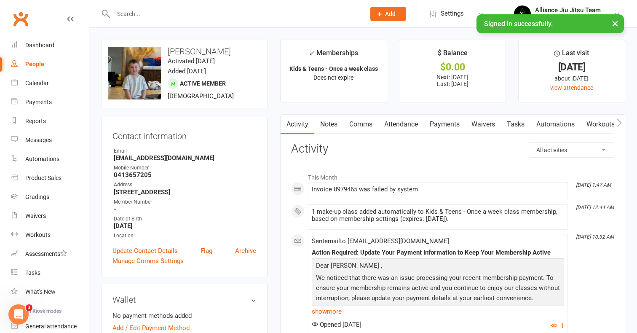 The image size is (637, 333). What do you see at coordinates (184, 300) in the screenshot?
I see `h3: Wallet` at bounding box center [184, 300].